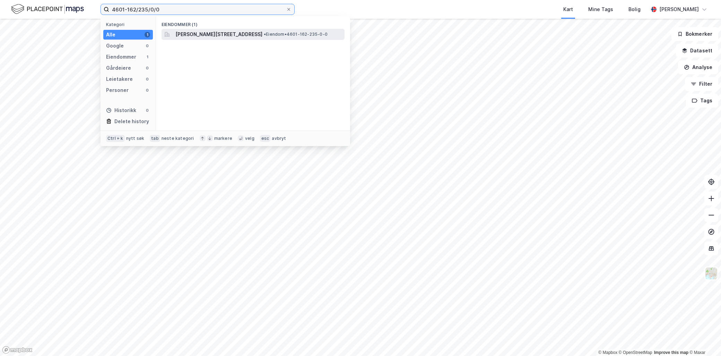  Describe the element at coordinates (634, 9) in the screenshot. I see `div: Bolig` at that location.